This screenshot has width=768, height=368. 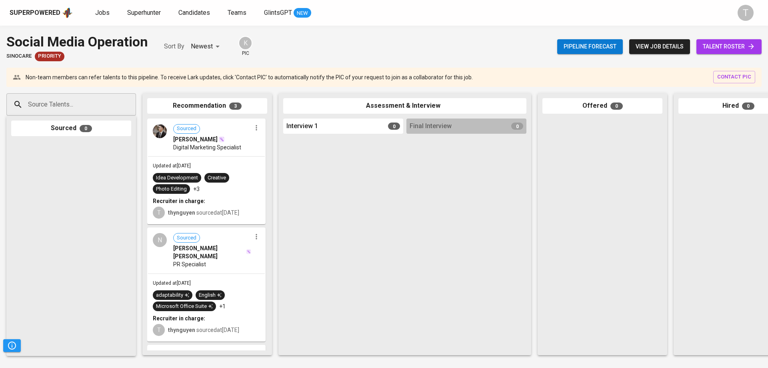 What do you see at coordinates (172, 295) in the screenshot?
I see `div: adaptability` at bounding box center [172, 295].